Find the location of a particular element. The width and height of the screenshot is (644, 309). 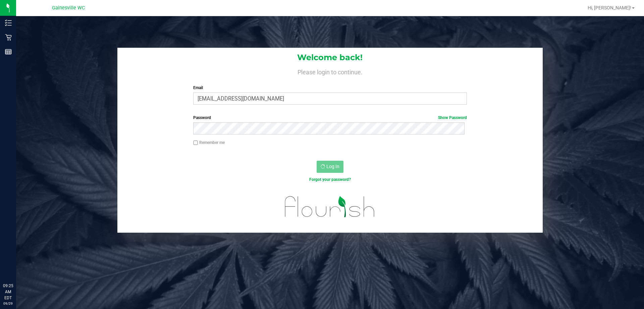

inline-svg: Retail is located at coordinates (8, 37).